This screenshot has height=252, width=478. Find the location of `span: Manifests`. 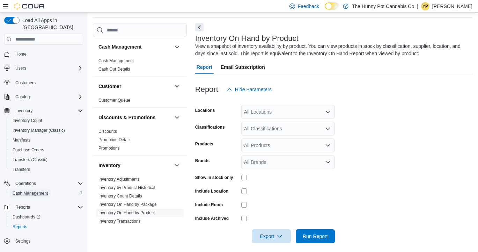

span: Manifests is located at coordinates (21, 140).